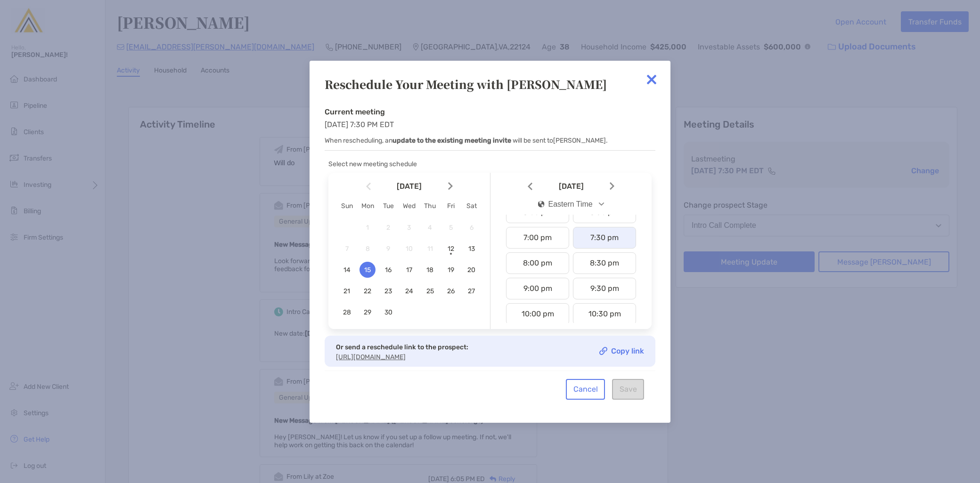 Image resolution: width=980 pixels, height=483 pixels. I want to click on div: Wed, so click(409, 206).